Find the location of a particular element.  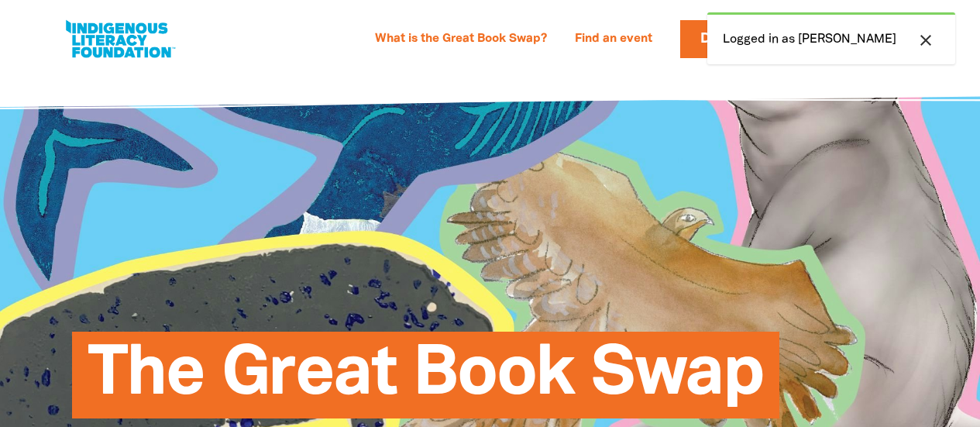

button: close is located at coordinates (926, 40).